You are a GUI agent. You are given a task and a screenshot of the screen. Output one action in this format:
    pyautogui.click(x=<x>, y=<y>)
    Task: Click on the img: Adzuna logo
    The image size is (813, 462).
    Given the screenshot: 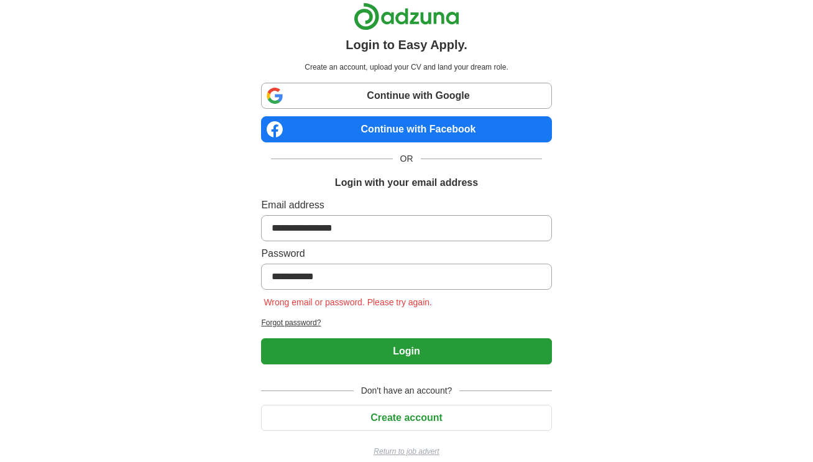 What is the action you would take?
    pyautogui.click(x=407, y=16)
    